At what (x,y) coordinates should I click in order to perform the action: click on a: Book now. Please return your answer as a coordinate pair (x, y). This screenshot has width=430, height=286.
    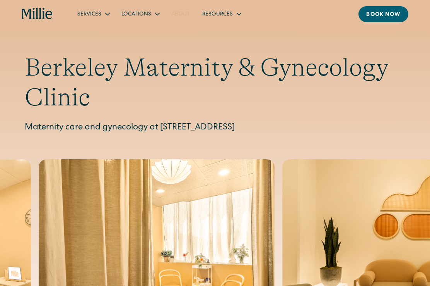
    Looking at the image, I should click on (383, 14).